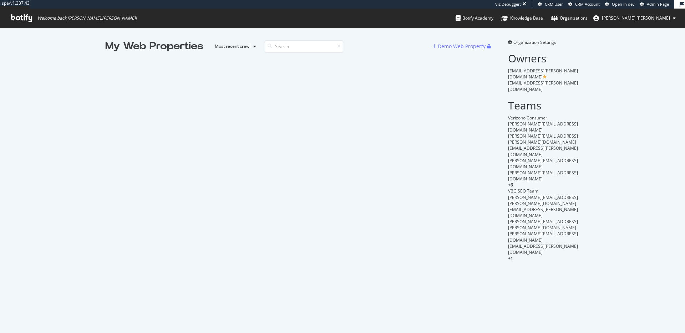 This screenshot has height=333, width=685. What do you see at coordinates (584, 4) in the screenshot?
I see `a: CRM Account` at bounding box center [584, 4].